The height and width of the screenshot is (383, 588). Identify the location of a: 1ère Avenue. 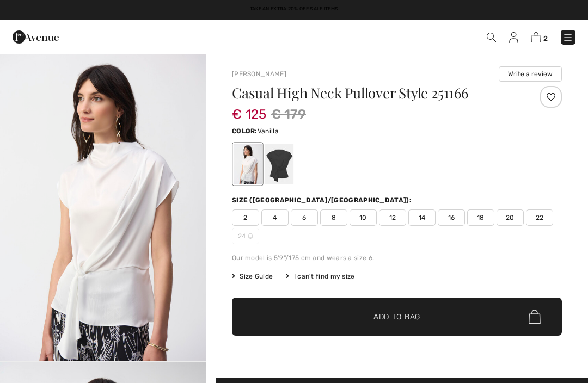
(36, 36).